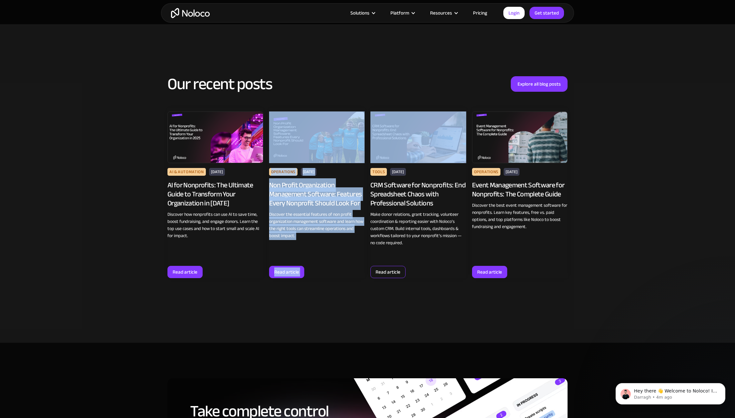 The image size is (735, 418). What do you see at coordinates (317, 225) in the screenshot?
I see `div: Discover the essential features of non profit organization management software and learn how the ...` at bounding box center [317, 225].